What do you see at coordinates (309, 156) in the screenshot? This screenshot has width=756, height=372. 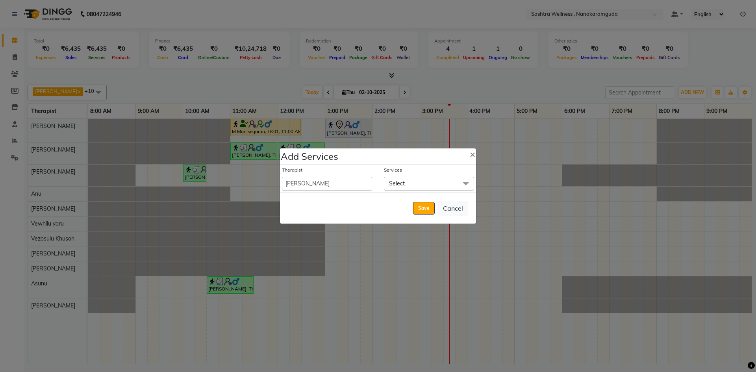 I see `h4: Add Services` at bounding box center [309, 156].